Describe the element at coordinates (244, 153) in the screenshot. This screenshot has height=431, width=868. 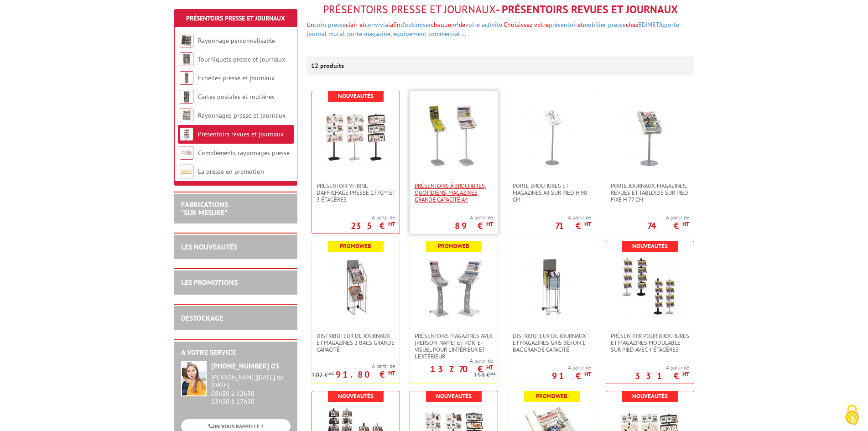
I see `a: Compléments rayonnages presse` at that location.